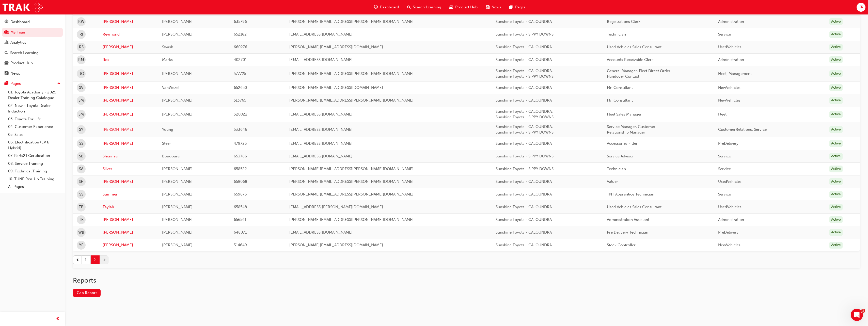 The height and width of the screenshot is (326, 868). What do you see at coordinates (15, 84) in the screenshot?
I see `div: Pages` at bounding box center [15, 84].